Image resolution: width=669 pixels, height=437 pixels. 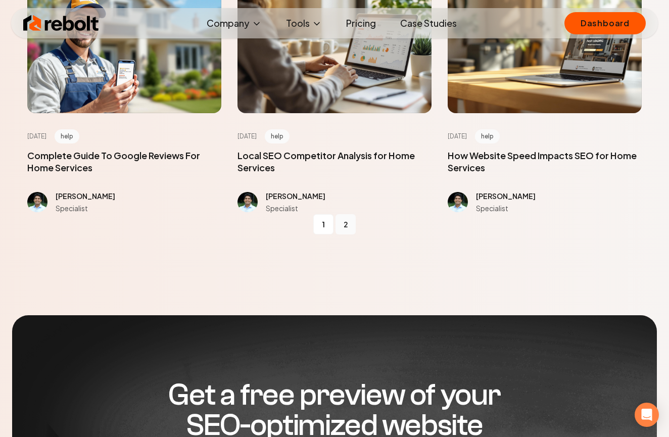 I want to click on a: Case Studies, so click(x=428, y=23).